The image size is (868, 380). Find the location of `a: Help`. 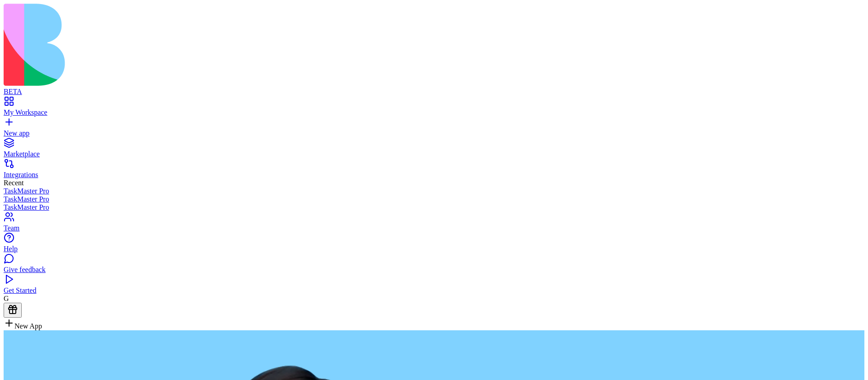

a: Help is located at coordinates (434, 245).